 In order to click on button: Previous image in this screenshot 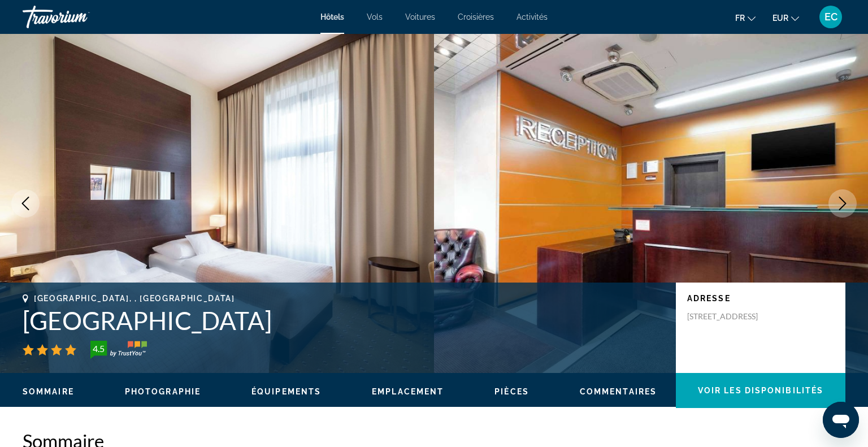, I will do `click(25, 204)`.